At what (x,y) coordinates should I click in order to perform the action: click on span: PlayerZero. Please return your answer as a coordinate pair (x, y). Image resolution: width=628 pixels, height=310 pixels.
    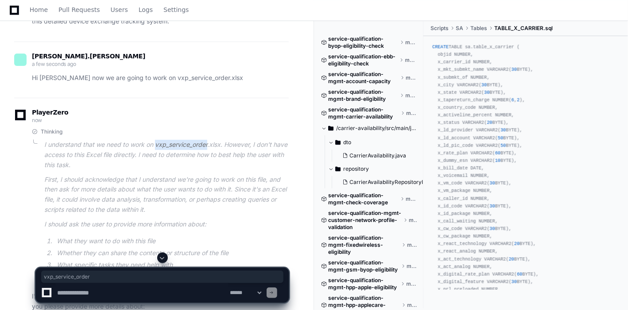
    Looking at the image, I should click on (50, 112).